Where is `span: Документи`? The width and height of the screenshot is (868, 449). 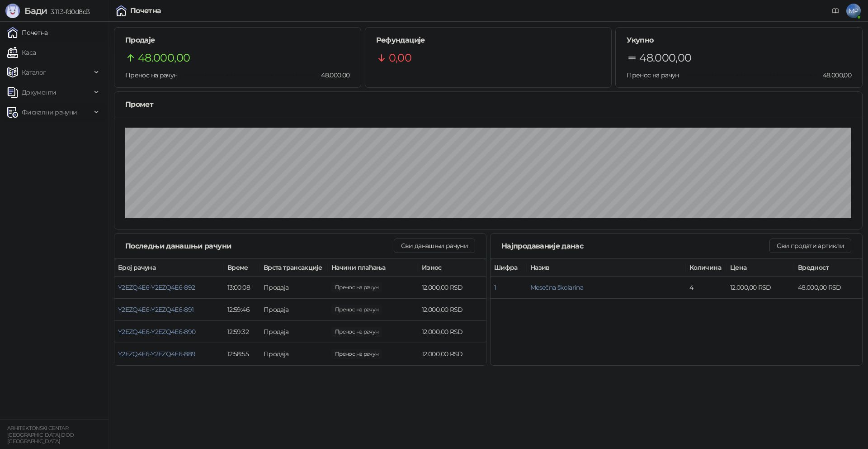 span: Документи is located at coordinates (39, 92).